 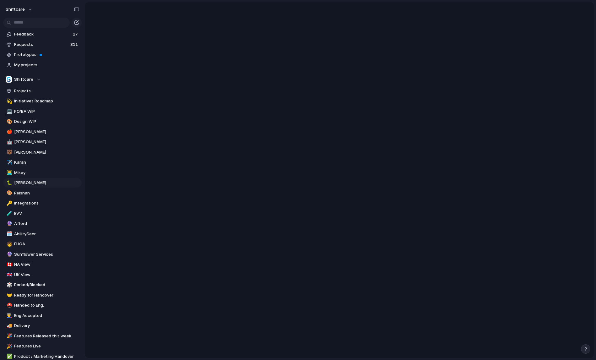 I want to click on div: ✈️Karan, so click(x=42, y=162).